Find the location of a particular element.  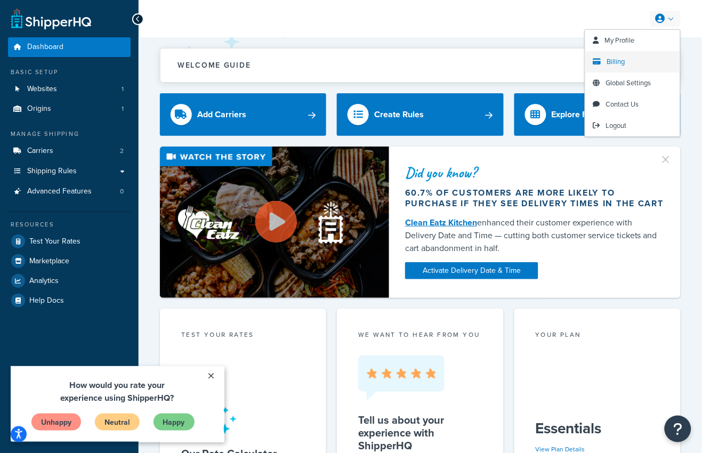

a: Contact Us is located at coordinates (633, 104).